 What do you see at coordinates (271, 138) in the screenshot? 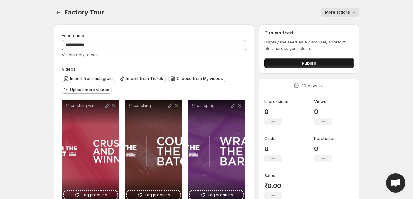
I see `h3: Clicks` at bounding box center [271, 138].